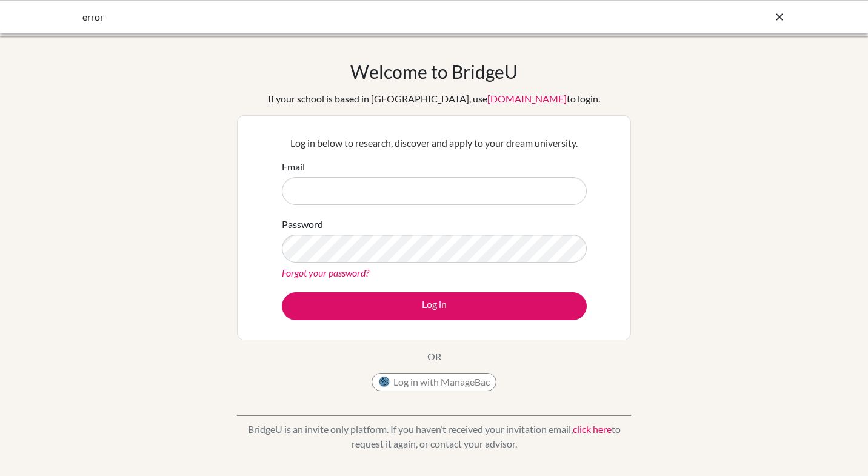 This screenshot has width=868, height=476. Describe the element at coordinates (294, 167) in the screenshot. I see `label: Email` at that location.